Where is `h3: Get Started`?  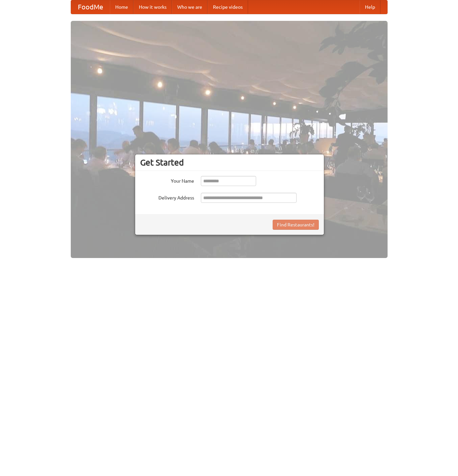
h3: Get Started is located at coordinates (229, 162).